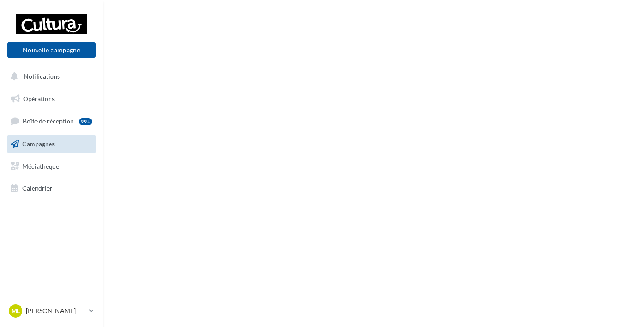 This screenshot has width=644, height=327. Describe the element at coordinates (51, 188) in the screenshot. I see `a: Calendrier` at that location.